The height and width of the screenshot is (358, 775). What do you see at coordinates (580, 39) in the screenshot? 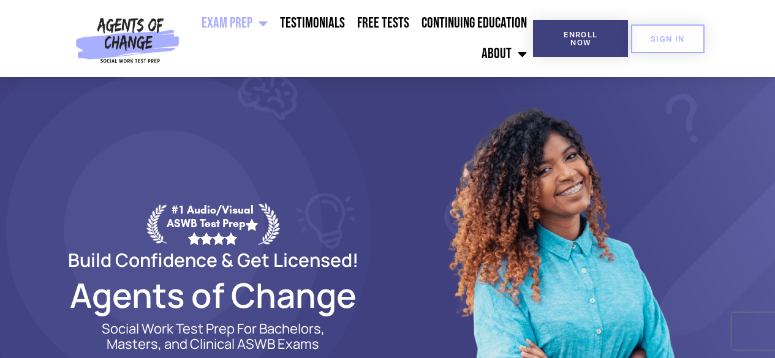
I see `a: Enroll Now` at bounding box center [580, 39].